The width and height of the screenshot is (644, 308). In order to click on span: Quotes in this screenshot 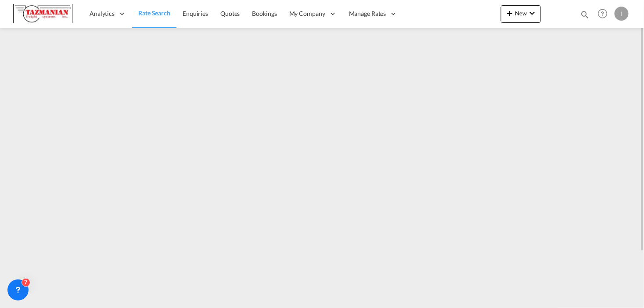, I will do `click(230, 13)`.